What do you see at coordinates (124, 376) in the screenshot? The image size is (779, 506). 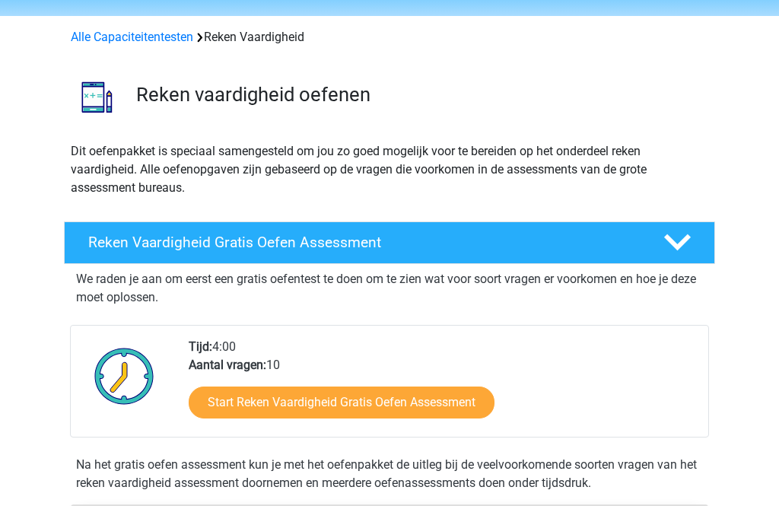 I see `img: Klok` at bounding box center [124, 376].